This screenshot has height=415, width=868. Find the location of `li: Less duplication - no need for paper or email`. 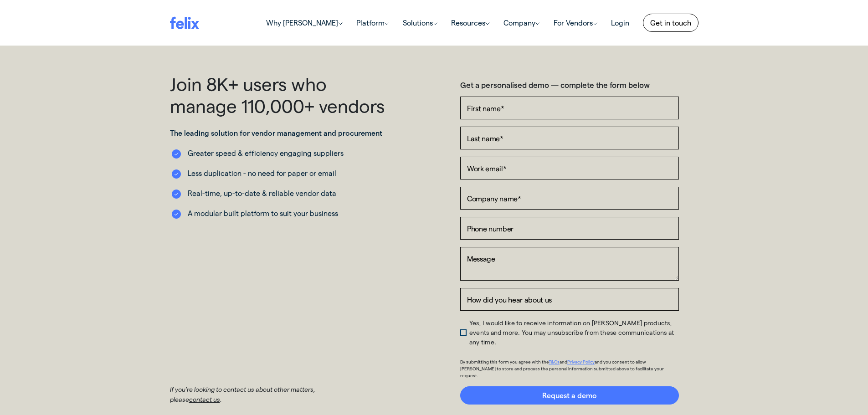

li: Less duplication - no need for paper or email is located at coordinates (280, 173).